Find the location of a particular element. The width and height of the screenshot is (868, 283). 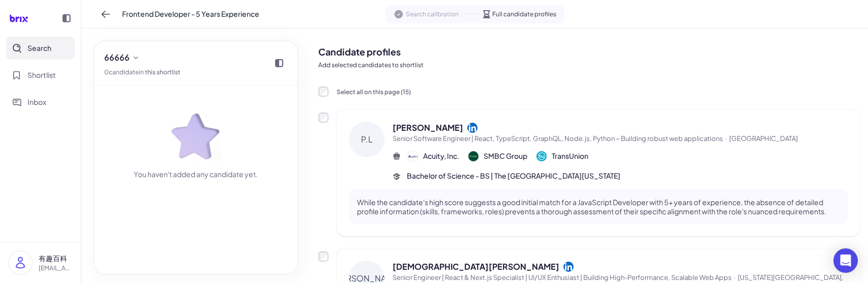

p: Add selected candidates to shortlist is located at coordinates (589, 65).